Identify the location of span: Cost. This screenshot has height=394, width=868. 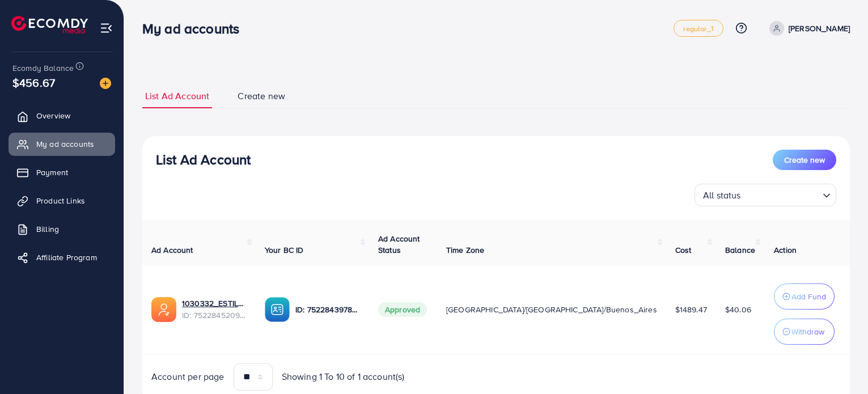
(683, 250).